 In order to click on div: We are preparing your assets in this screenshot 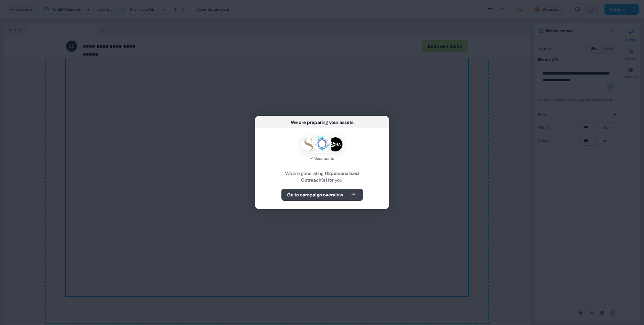, I will do `click(322, 122)`.